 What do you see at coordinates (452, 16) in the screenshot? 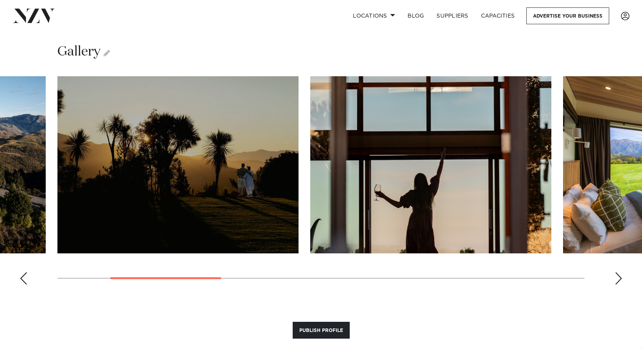
I see `a: SUPPLIERS` at bounding box center [452, 16].